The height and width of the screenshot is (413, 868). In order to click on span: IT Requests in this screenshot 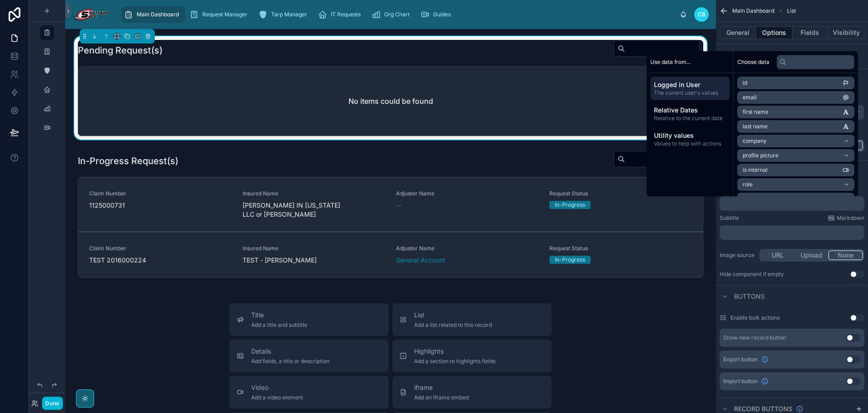, I will do `click(346, 15)`.